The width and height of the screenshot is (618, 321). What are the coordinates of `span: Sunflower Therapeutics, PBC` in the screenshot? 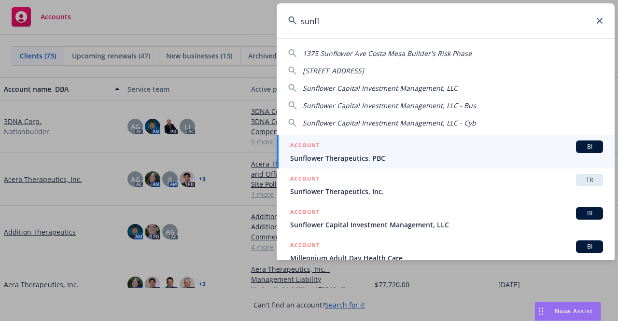 It's located at (446, 158).